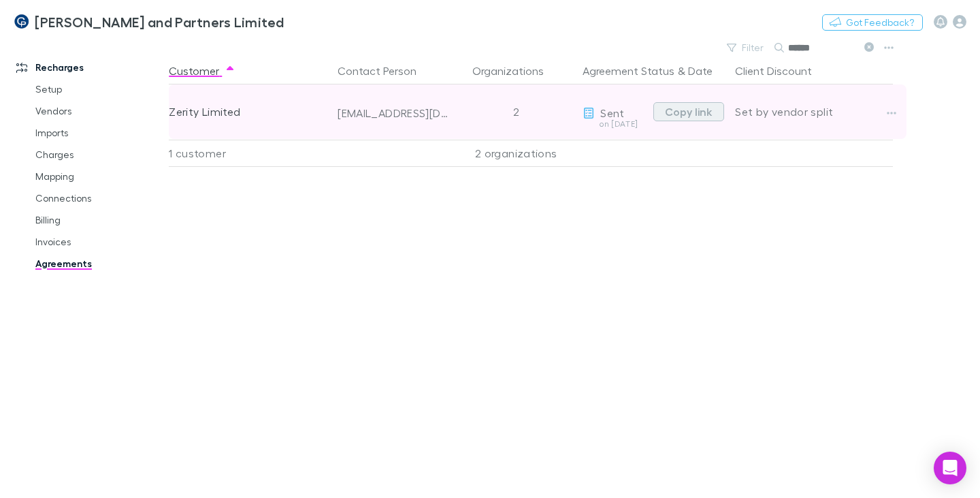 The width and height of the screenshot is (980, 498). Describe the element at coordinates (99, 198) in the screenshot. I see `a: Connections` at that location.